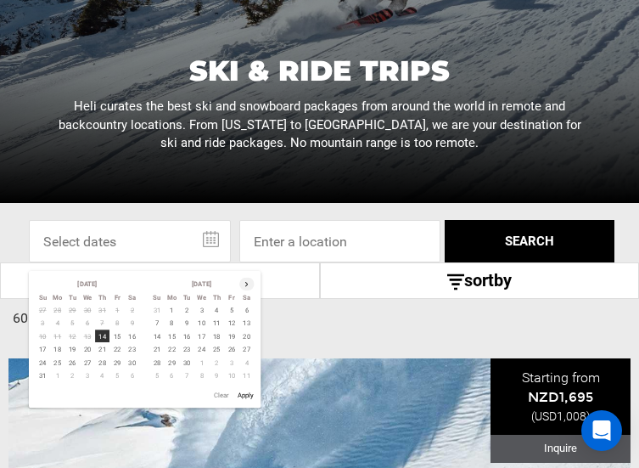 The image size is (639, 468). I want to click on img: sort-icon.svg, so click(456, 282).